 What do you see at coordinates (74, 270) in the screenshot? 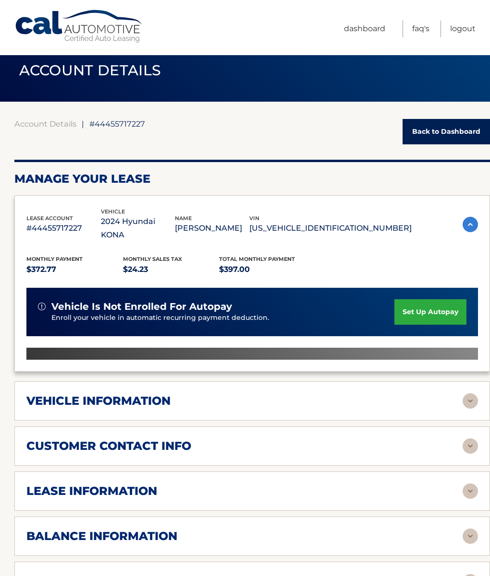
I see `p: $372.77` at bounding box center [74, 270].